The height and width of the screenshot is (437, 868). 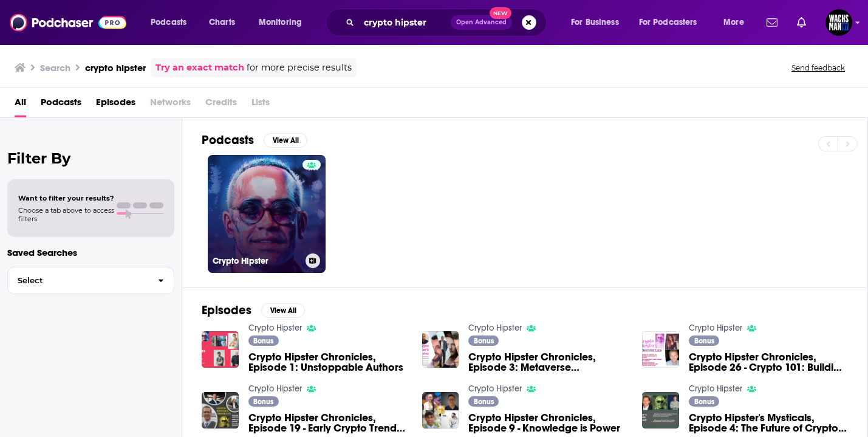 I want to click on span: Crypto Hipster Chronicles, Episode 3: Metaverse Metamorphosis, so click(x=548, y=362).